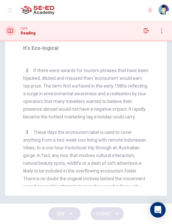 Image resolution: width=172 pixels, height=224 pixels. I want to click on img: Profile picture, so click(164, 10).